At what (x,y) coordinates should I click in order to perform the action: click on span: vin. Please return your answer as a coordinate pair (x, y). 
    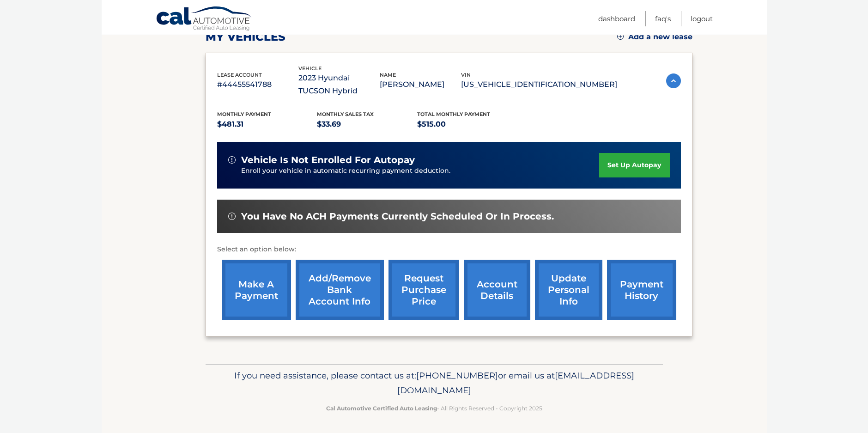
    Looking at the image, I should click on (465, 75).